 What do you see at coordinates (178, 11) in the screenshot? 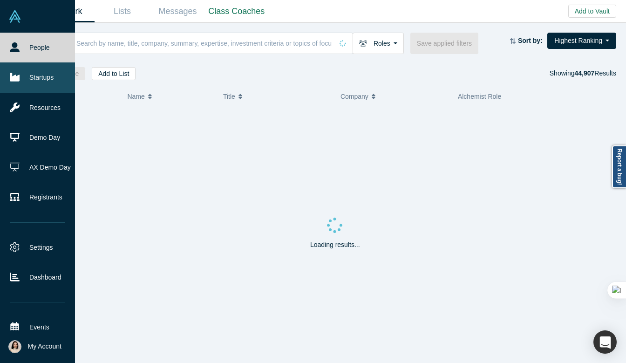
I see `a: Messages` at bounding box center [178, 11].